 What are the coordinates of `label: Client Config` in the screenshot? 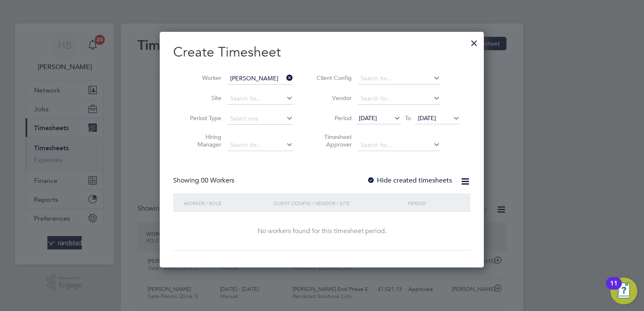 It's located at (333, 78).